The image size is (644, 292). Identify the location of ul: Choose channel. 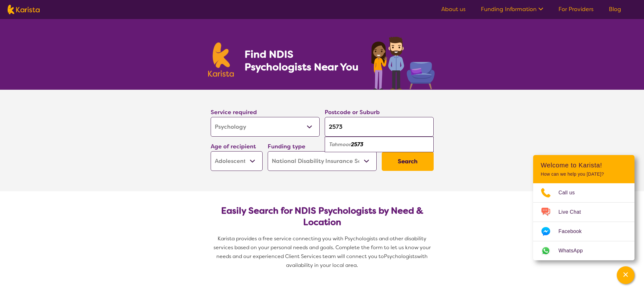
(584, 222).